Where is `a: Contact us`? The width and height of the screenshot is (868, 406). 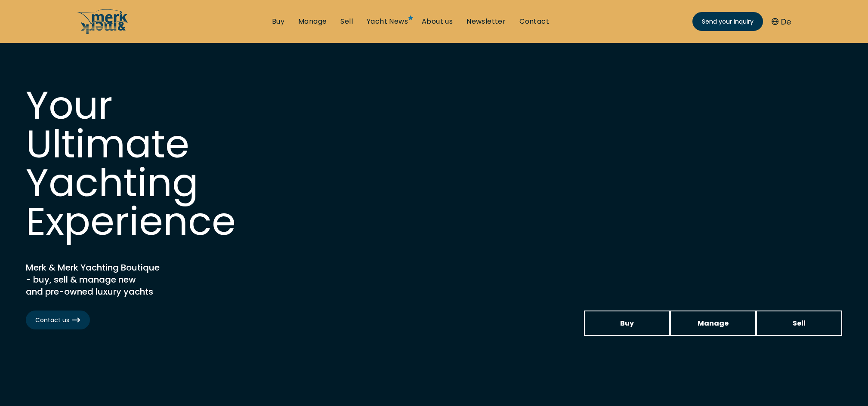
a: Contact us is located at coordinates (58, 320).